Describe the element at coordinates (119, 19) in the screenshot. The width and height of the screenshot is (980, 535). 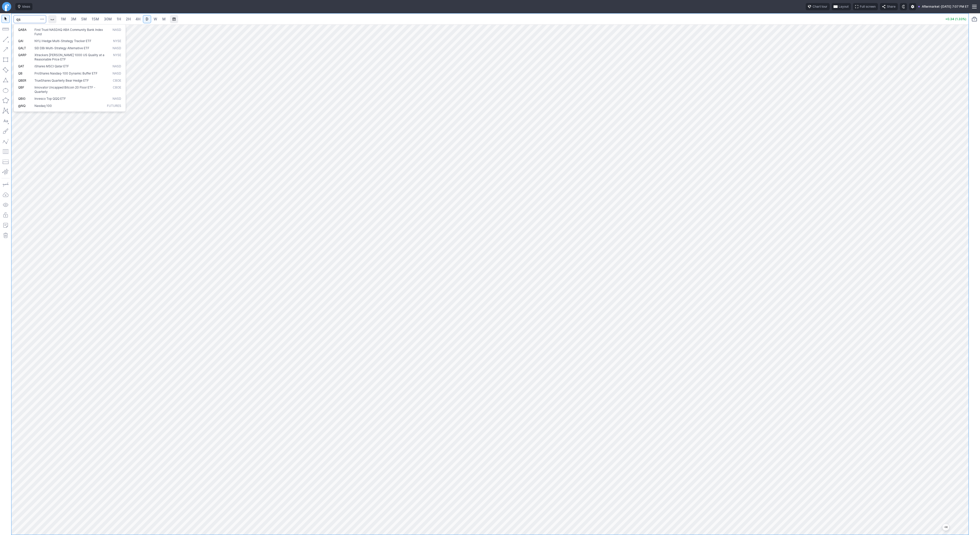
I see `span: 1H` at that location.